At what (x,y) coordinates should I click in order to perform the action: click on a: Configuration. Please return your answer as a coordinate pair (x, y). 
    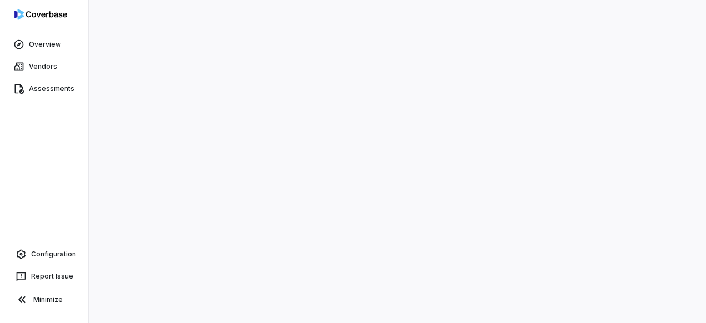
    Looking at the image, I should click on (44, 254).